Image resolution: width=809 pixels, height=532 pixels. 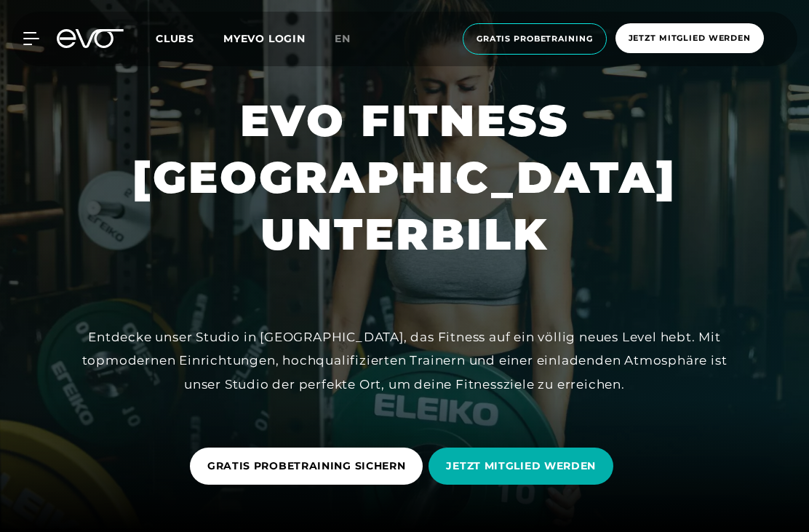 What do you see at coordinates (306, 465) in the screenshot?
I see `span: GRATIS PROBETRAINING SICHERN` at bounding box center [306, 465].